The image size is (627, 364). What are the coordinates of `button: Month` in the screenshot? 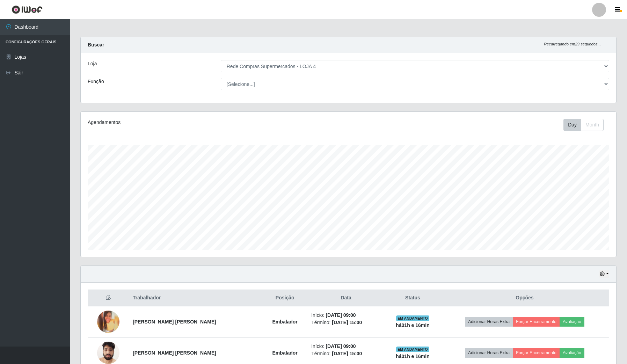 It's located at (593, 125).